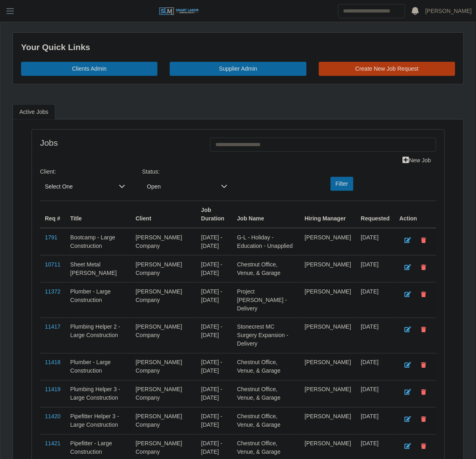  Describe the element at coordinates (98, 242) in the screenshot. I see `td: Bootcamp - Large Construction` at that location.